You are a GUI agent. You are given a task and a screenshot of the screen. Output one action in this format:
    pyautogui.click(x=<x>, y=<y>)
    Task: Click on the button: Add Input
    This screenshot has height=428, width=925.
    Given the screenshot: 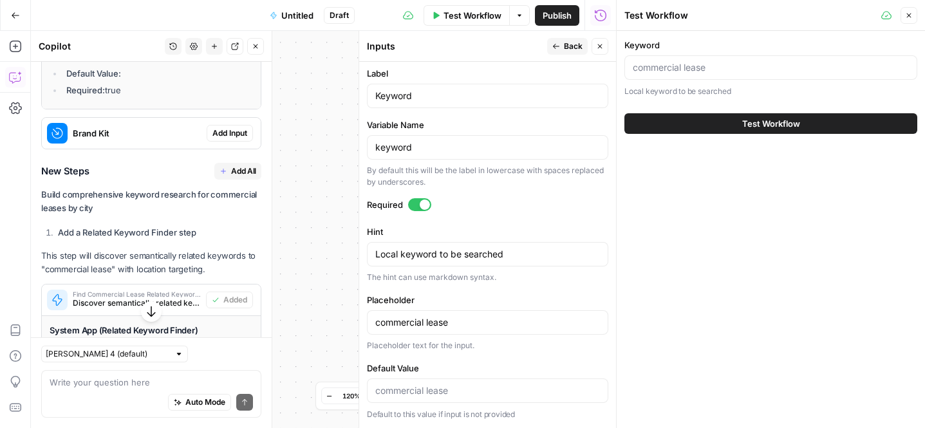 What is the action you would take?
    pyautogui.click(x=230, y=133)
    